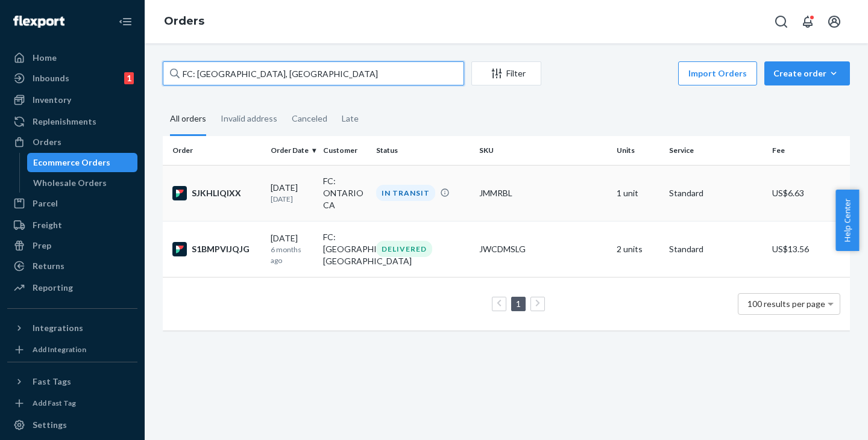 The image size is (868, 440). Describe the element at coordinates (47, 225) in the screenshot. I see `div: Freight` at that location.